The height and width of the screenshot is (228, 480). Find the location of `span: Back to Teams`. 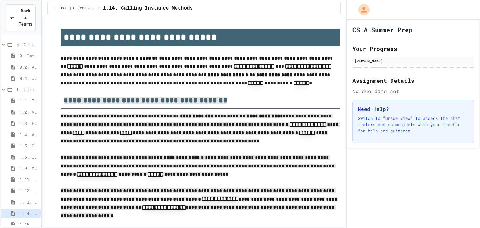

span: Back to Teams is located at coordinates (25, 18).